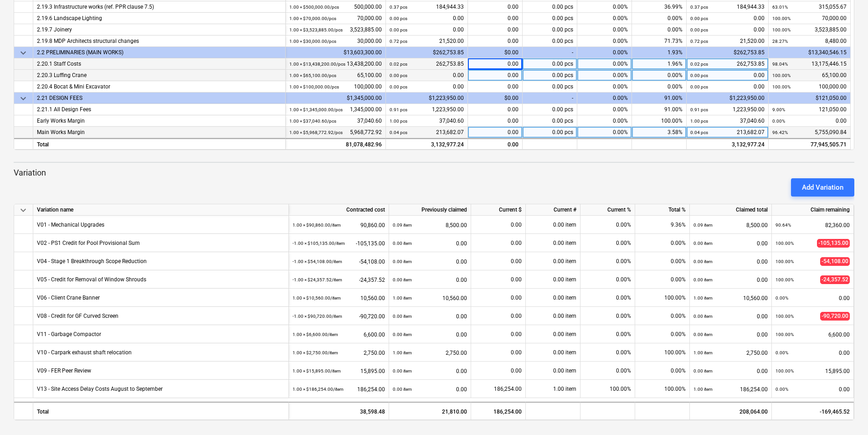  Describe the element at coordinates (336, 52) in the screenshot. I see `div: $13,603,300.00` at that location.